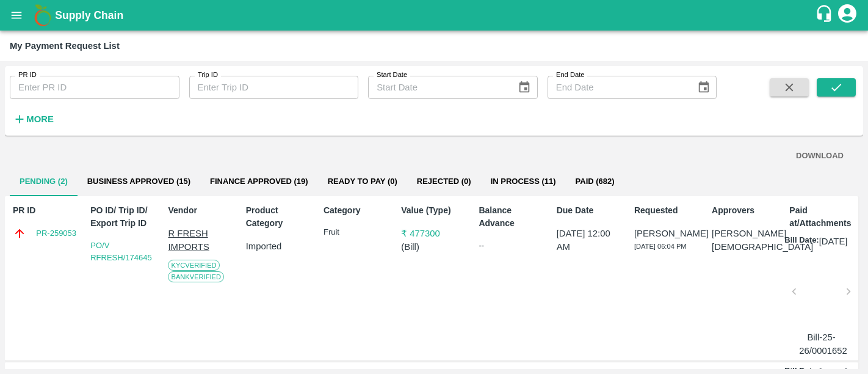  I want to click on div: customer-support, so click(825, 15).